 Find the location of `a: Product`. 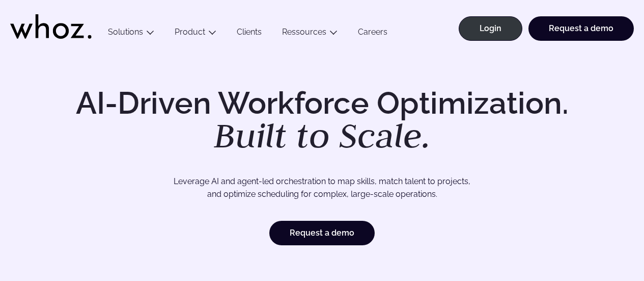

a: Product is located at coordinates (190, 32).